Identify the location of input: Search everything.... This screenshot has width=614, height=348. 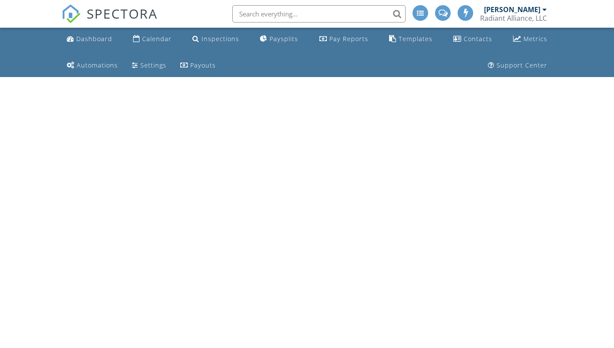
(319, 14).